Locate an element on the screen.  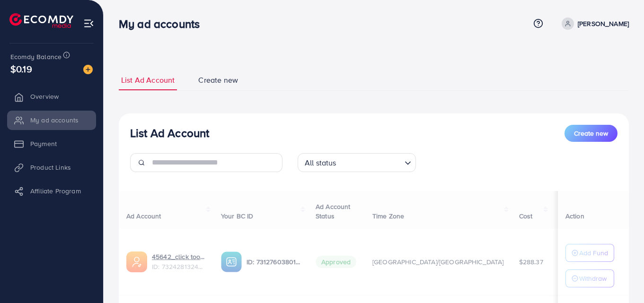
input: Search for option is located at coordinates (370, 162).